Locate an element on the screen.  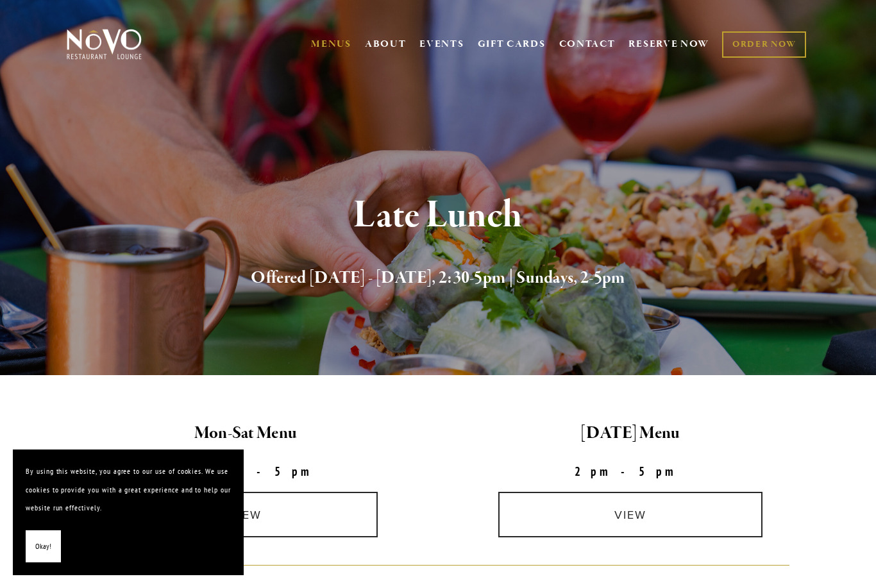
img: Novo Restaurant &amp; Lounge is located at coordinates (104, 44).